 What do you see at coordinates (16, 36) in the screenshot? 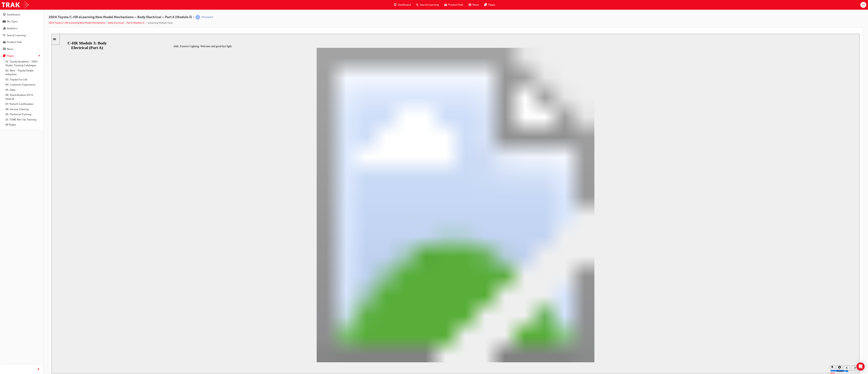
I see `div: Search Learning` at bounding box center [16, 36].